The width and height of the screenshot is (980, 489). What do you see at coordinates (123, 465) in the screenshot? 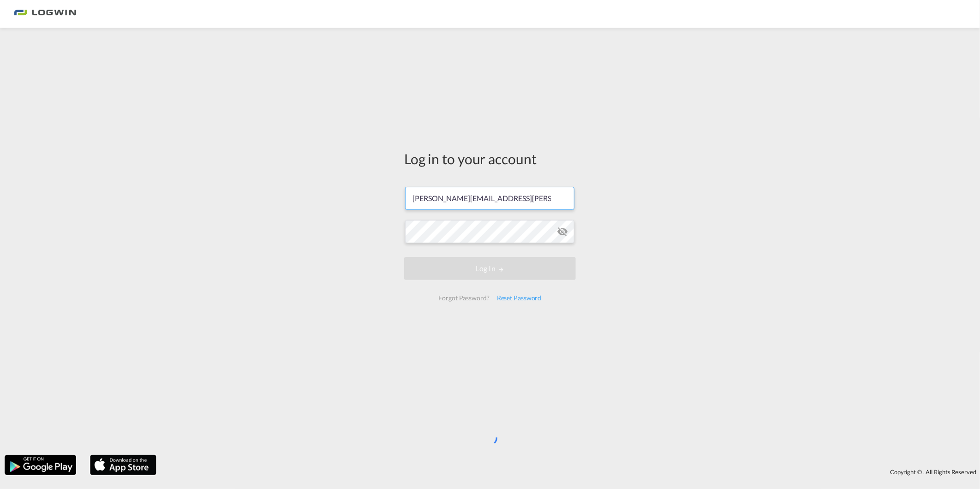
I see `img: apple.png` at bounding box center [123, 465].